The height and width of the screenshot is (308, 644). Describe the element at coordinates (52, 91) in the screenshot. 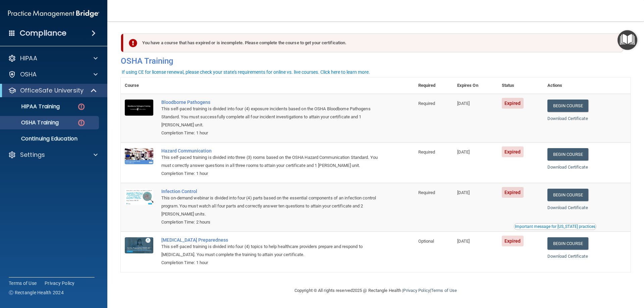

I see `p: OfficeSafe University` at that location.